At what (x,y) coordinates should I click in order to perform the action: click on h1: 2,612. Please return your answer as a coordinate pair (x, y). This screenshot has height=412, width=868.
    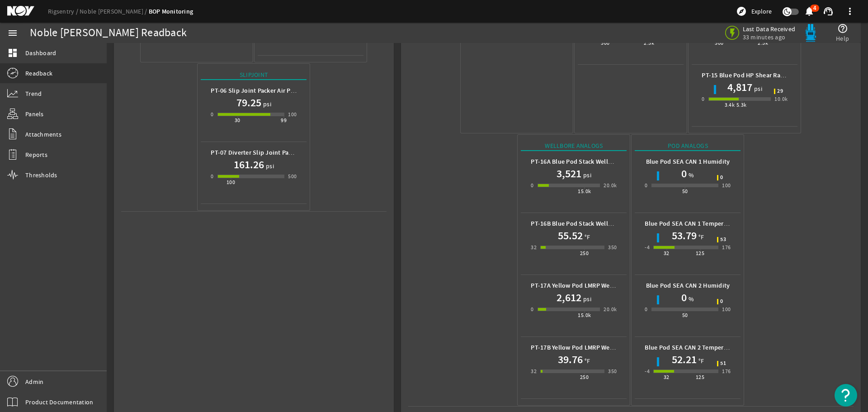
    Looking at the image, I should click on (569, 298).